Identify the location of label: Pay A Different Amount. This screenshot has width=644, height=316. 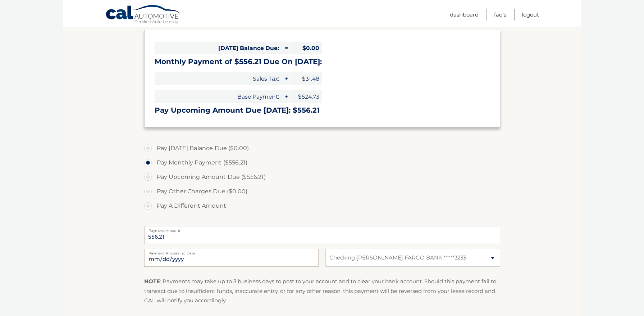
(322, 206).